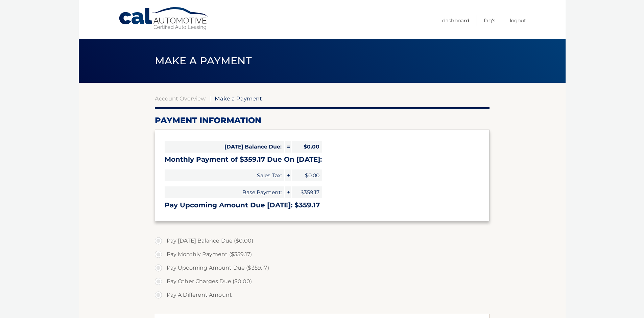  What do you see at coordinates (322, 268) in the screenshot?
I see `label: Pay Upcoming Amount Due ($359.17)` at bounding box center [322, 268].